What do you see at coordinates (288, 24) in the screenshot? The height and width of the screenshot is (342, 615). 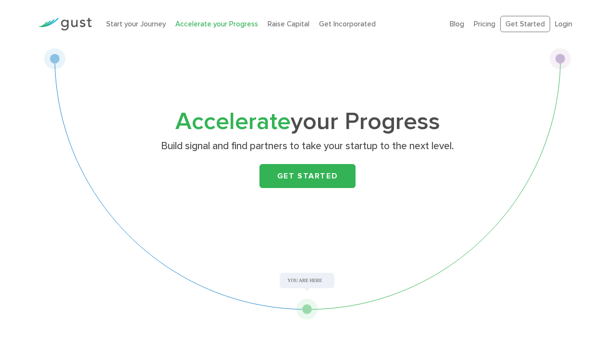 I see `a: Raise Capital` at bounding box center [288, 24].